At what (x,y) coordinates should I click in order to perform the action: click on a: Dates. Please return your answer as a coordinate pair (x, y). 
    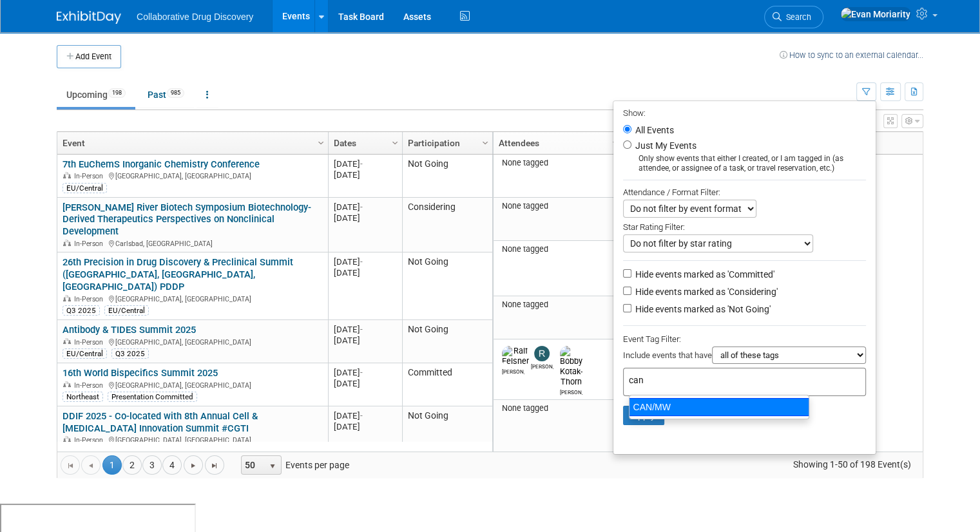
    Looking at the image, I should click on (364, 143).